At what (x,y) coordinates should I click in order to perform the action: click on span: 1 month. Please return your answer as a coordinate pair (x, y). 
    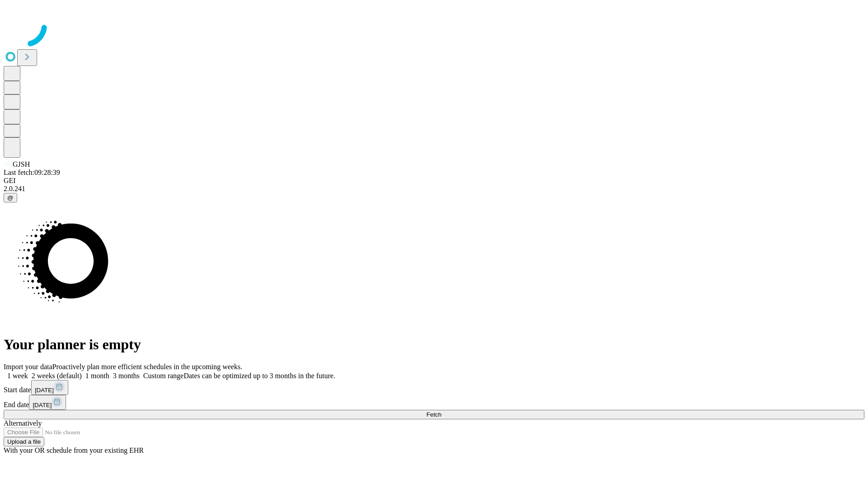
    Looking at the image, I should click on (97, 375).